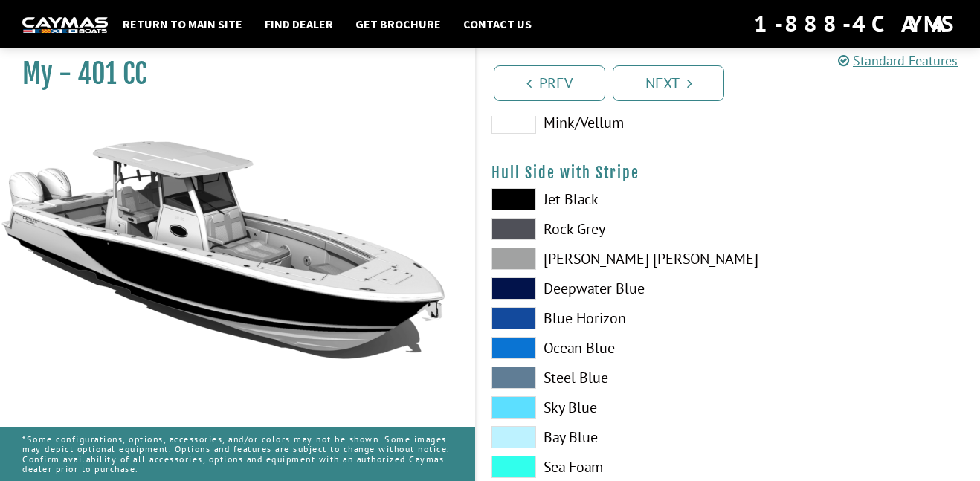 This screenshot has height=481, width=980. Describe the element at coordinates (602, 407) in the screenshot. I see `label: Sky Blue` at that location.